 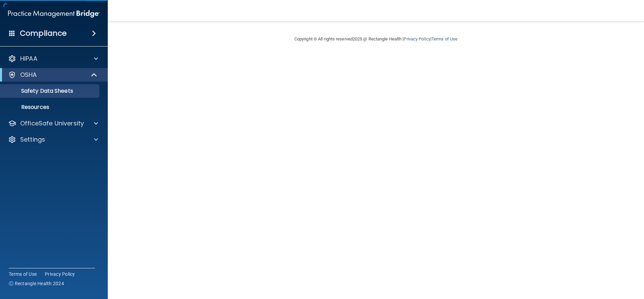 I want to click on a: OfficeSafe University, so click(x=53, y=123).